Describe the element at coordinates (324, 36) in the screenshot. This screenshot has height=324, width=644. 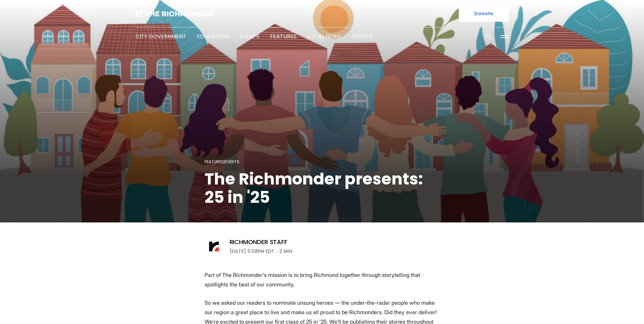
I see `a: Local News` at that location.